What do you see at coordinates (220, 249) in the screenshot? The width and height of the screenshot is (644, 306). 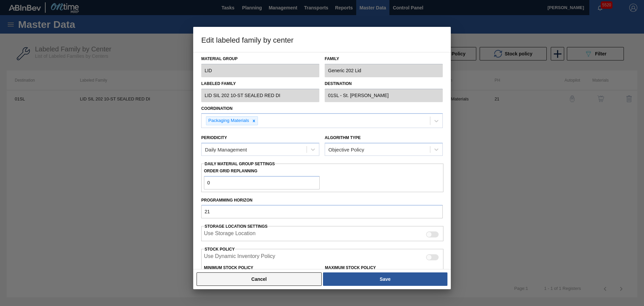 I see `label: Stock Policy` at bounding box center [220, 249].